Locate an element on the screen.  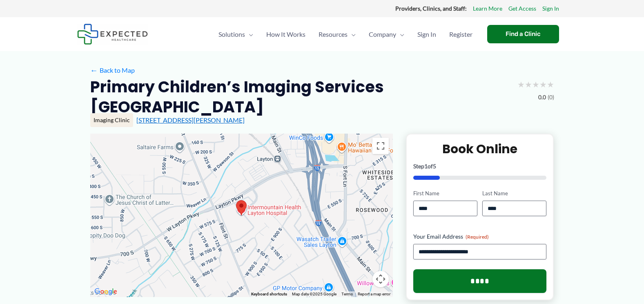
nav: Primary Site Navigation is located at coordinates (345, 34).